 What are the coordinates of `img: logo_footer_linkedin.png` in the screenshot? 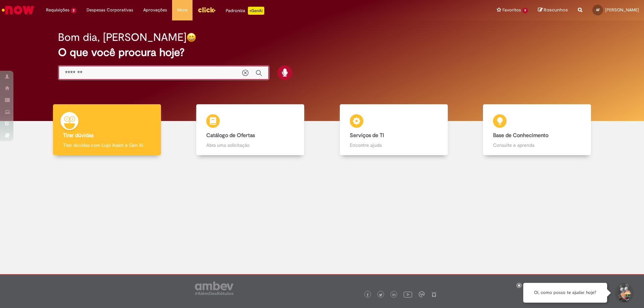 It's located at (394, 295).